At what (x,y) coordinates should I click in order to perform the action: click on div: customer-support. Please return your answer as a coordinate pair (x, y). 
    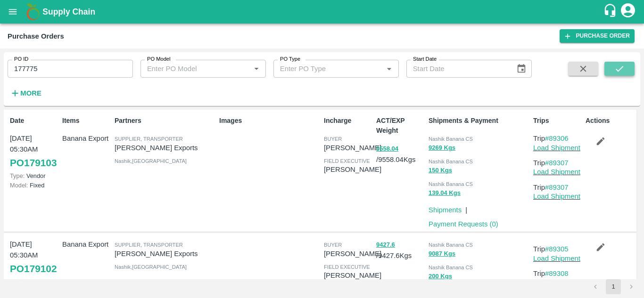
    Looking at the image, I should click on (611, 12).